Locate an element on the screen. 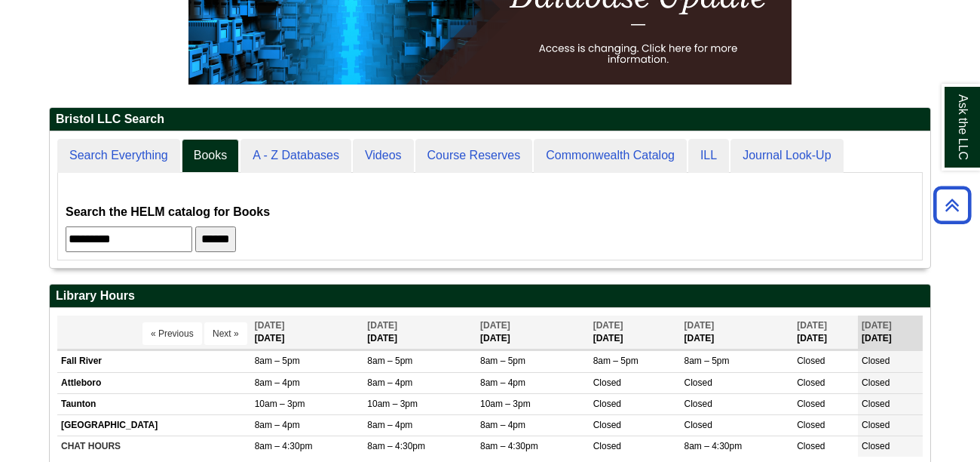  td: Fall River is located at coordinates (154, 362).